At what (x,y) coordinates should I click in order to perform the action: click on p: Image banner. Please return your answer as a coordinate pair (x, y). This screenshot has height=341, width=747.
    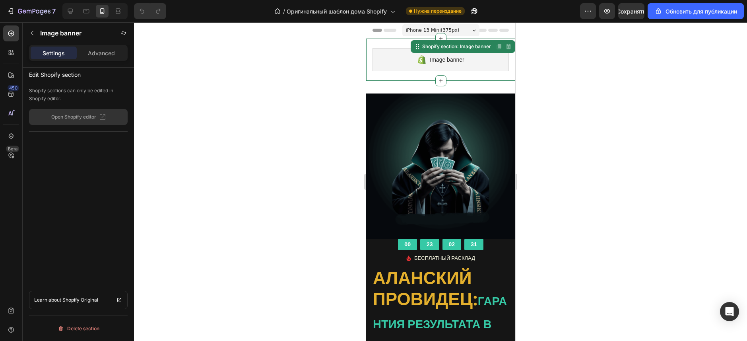
    Looking at the image, I should click on (61, 33).